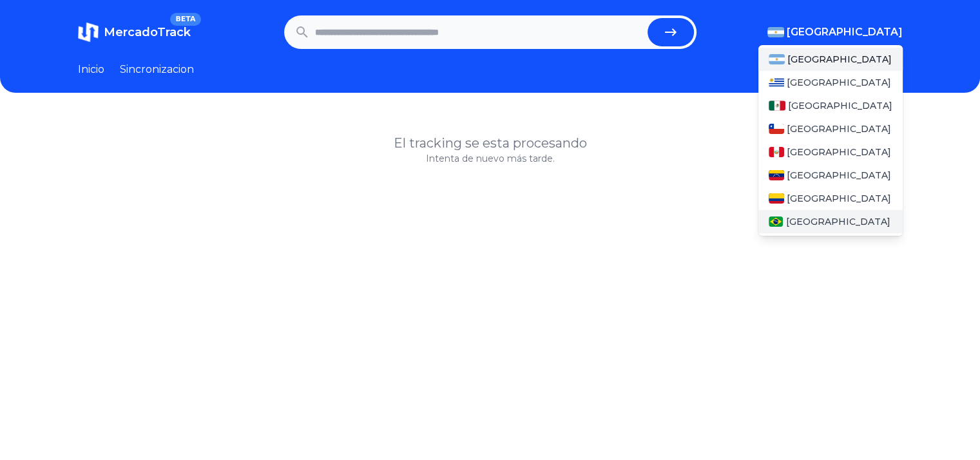 The height and width of the screenshot is (460, 980). I want to click on img: Brasil, so click(776, 222).